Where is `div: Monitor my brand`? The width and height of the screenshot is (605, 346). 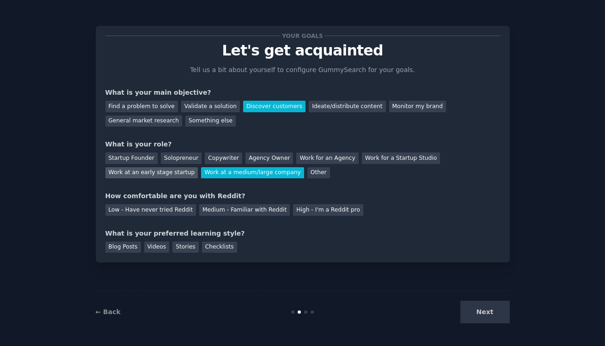 div: Monitor my brand is located at coordinates (417, 106).